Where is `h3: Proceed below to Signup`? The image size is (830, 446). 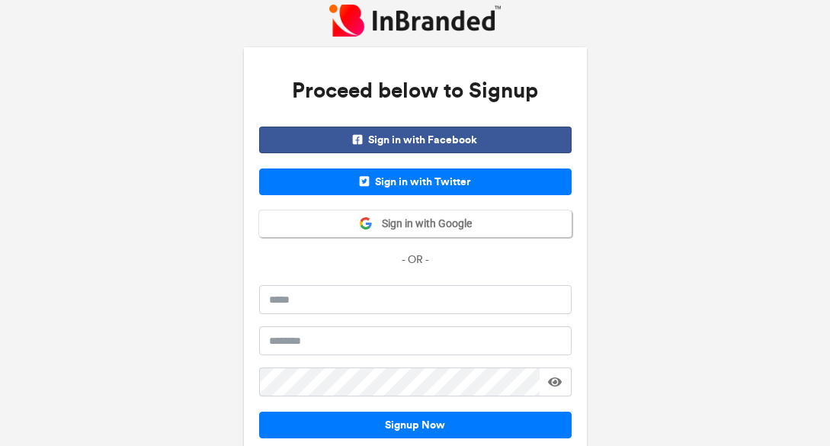 h3: Proceed below to Signup is located at coordinates (415, 91).